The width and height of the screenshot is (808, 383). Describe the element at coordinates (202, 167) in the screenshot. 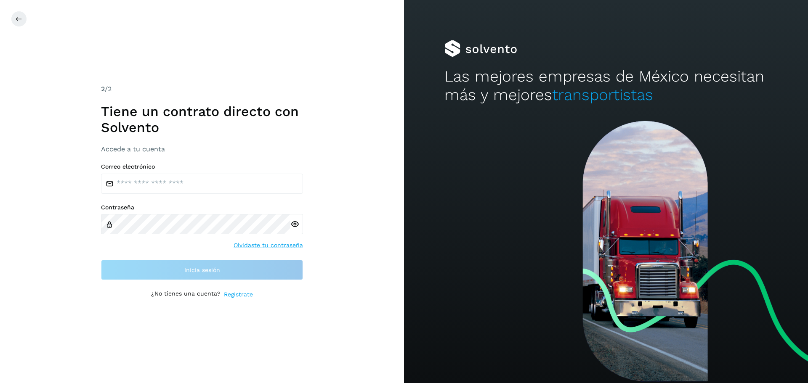

I see `label: Correo electrónico` at that location.